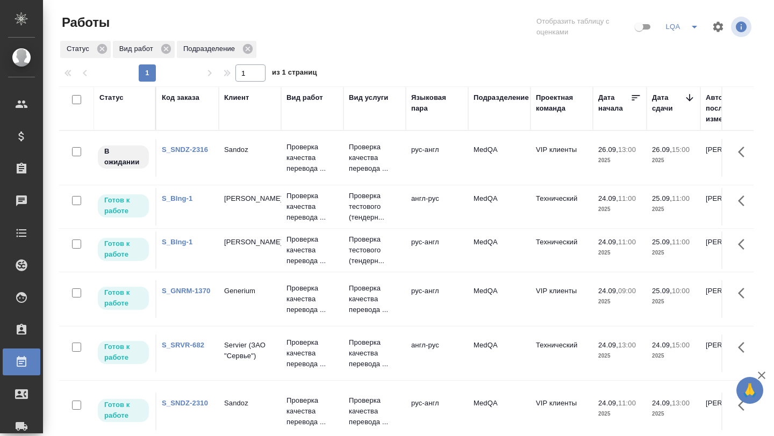 The height and width of the screenshot is (436, 774). I want to click on td: англ-рус, so click(437, 207).